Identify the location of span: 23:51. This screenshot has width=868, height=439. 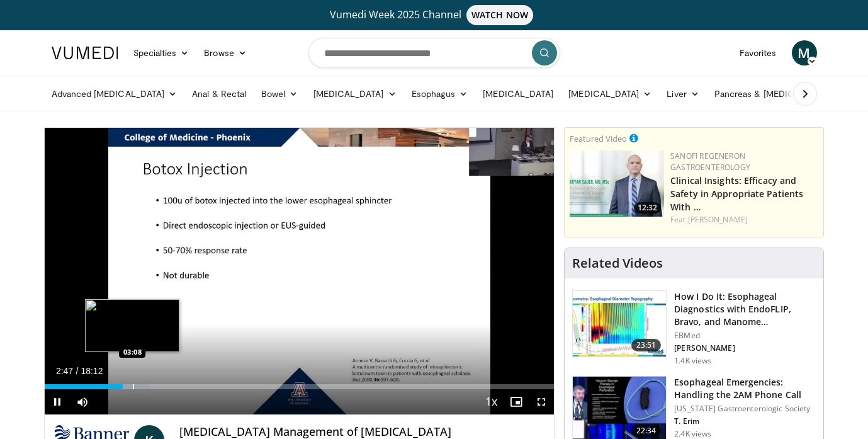
(646, 345).